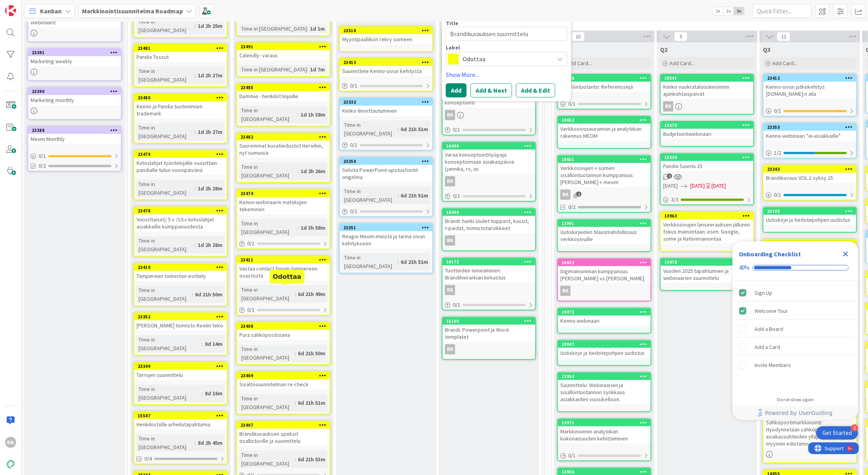  I want to click on div: 23485, so click(285, 87).